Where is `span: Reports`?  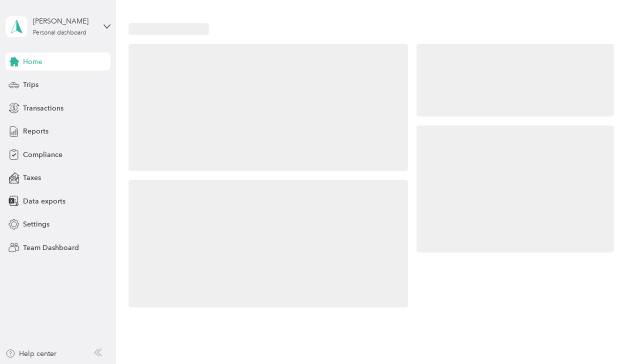 span: Reports is located at coordinates (35, 131).